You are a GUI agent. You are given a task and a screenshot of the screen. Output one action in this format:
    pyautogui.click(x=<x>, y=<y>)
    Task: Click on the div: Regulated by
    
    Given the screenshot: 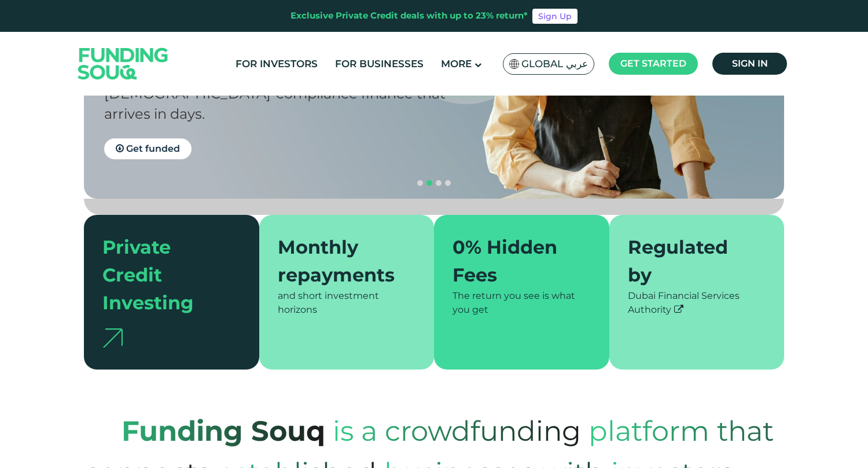 What is the action you would take?
    pyautogui.click(x=690, y=261)
    